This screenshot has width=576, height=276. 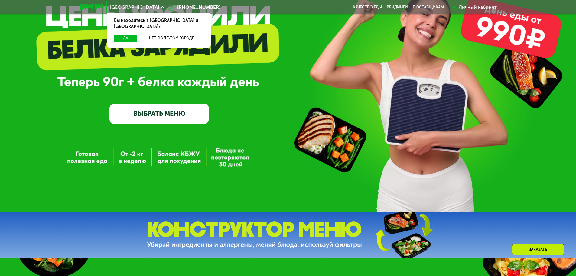 What do you see at coordinates (538, 249) in the screenshot?
I see `div: Заказать` at bounding box center [538, 249].